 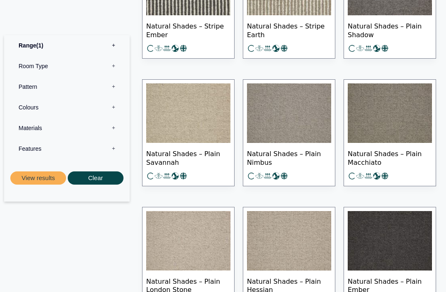 What do you see at coordinates (390, 30) in the screenshot?
I see `span: Natural Shades – Plain Shadow` at bounding box center [390, 30].